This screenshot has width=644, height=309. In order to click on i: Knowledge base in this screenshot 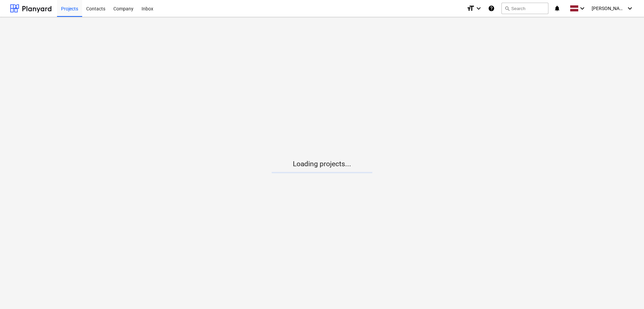, I will do `click(491, 9)`.